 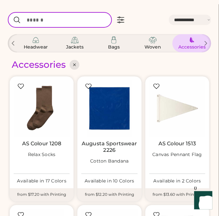 I want to click on div: Woven, so click(x=153, y=47).